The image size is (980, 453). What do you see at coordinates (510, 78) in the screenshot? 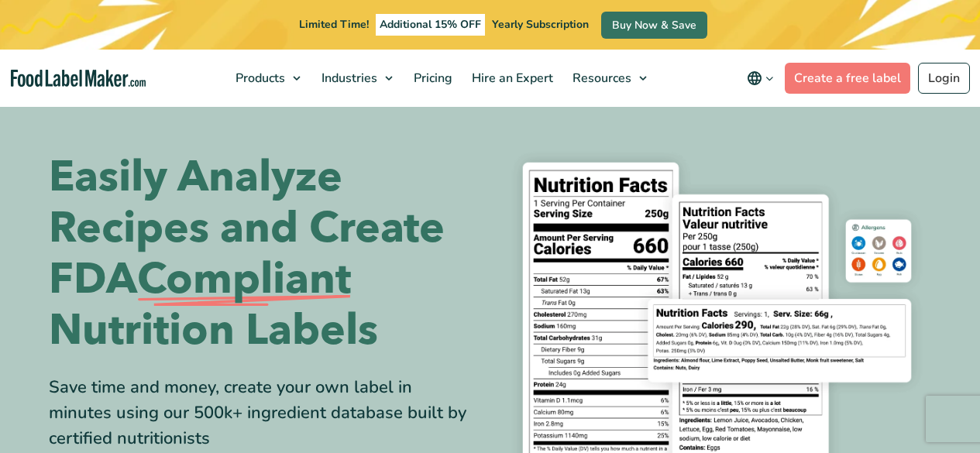
I see `a: Hire an Expert` at bounding box center [510, 78].